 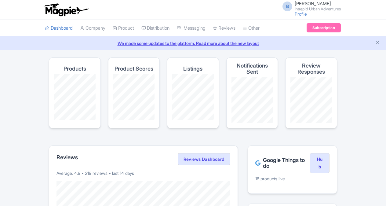 I want to click on a: Distribution, so click(x=156, y=28).